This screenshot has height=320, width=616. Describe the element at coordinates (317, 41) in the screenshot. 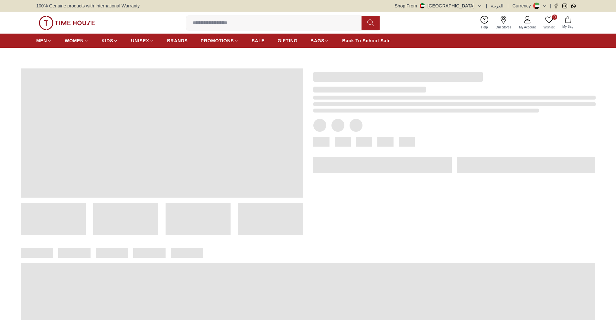

I see `span: BAGS` at that location.